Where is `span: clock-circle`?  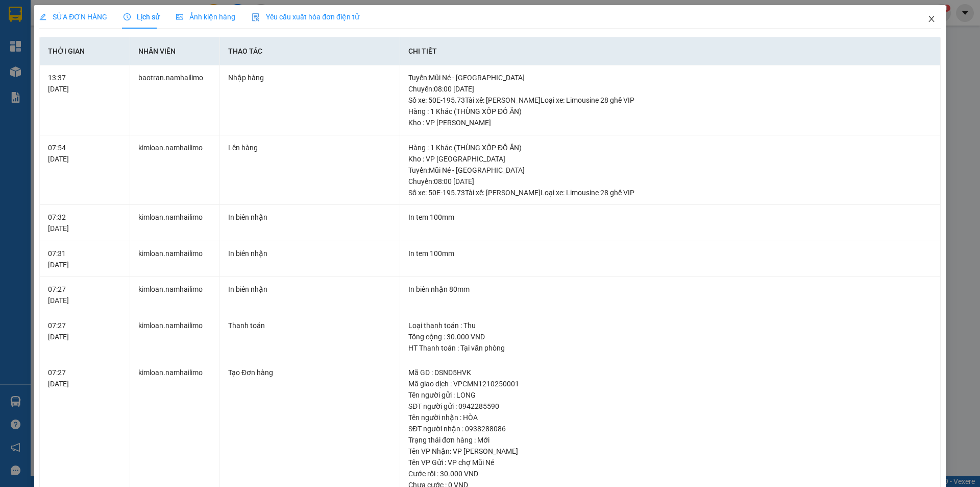 span: clock-circle is located at coordinates (127, 17).